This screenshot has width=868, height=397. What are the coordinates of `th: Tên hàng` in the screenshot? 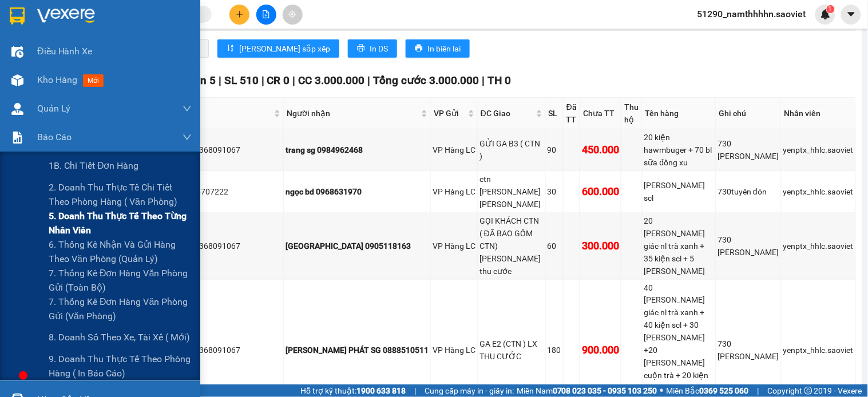 It's located at (679, 113).